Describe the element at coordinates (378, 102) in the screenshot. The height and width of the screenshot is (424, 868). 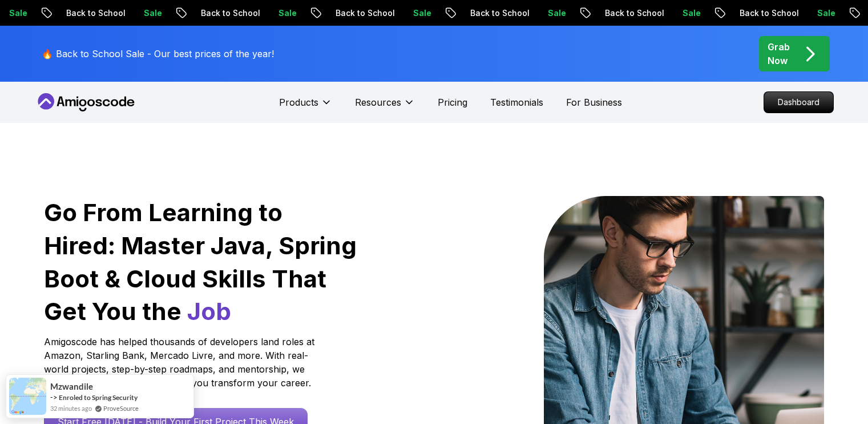
I see `p: Resources` at that location.